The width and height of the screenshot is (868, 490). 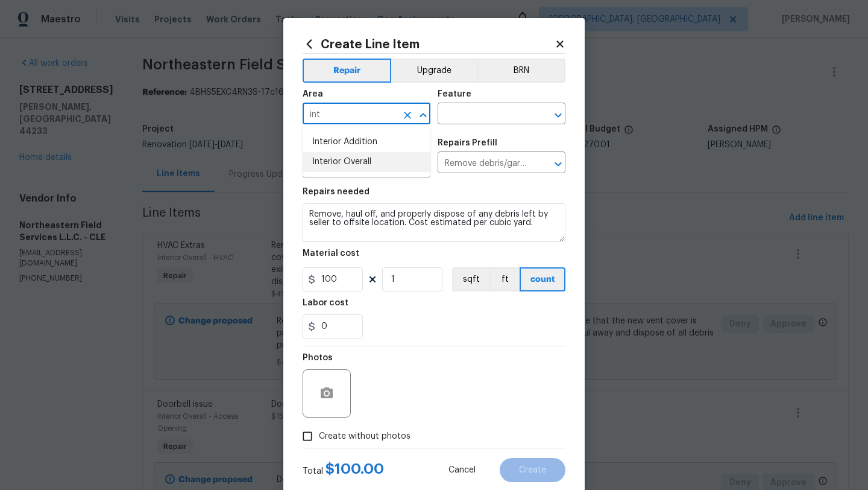 I want to click on button: sqft, so click(x=471, y=279).